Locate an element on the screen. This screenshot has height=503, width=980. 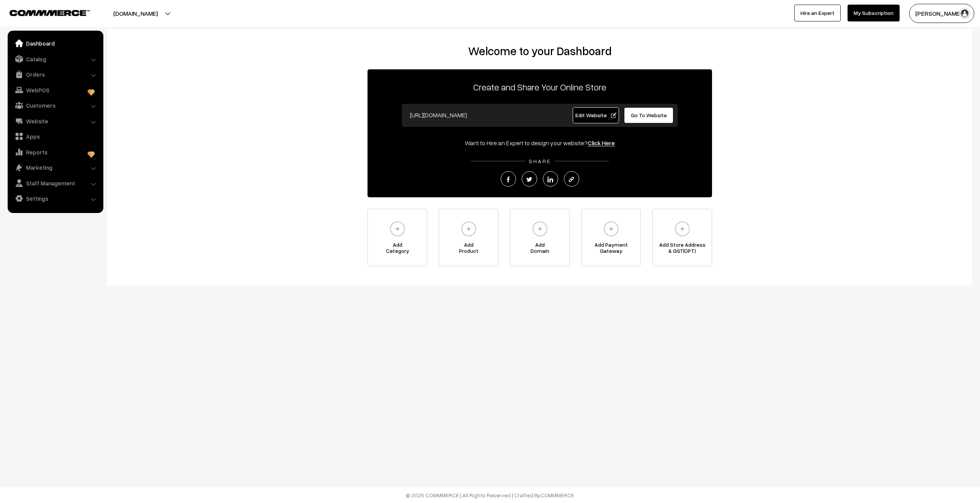
a: Add Store Address& GST(OPT) is located at coordinates (682, 238).